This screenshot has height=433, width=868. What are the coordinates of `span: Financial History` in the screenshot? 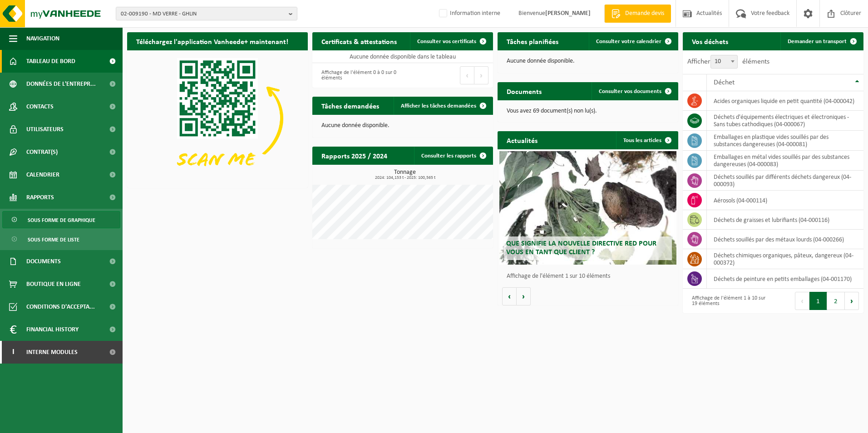 It's located at (52, 330).